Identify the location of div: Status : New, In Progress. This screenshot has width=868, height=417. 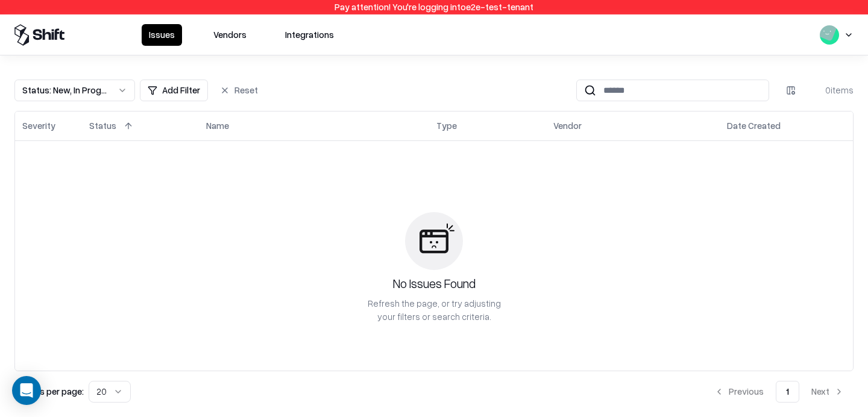
(65, 90).